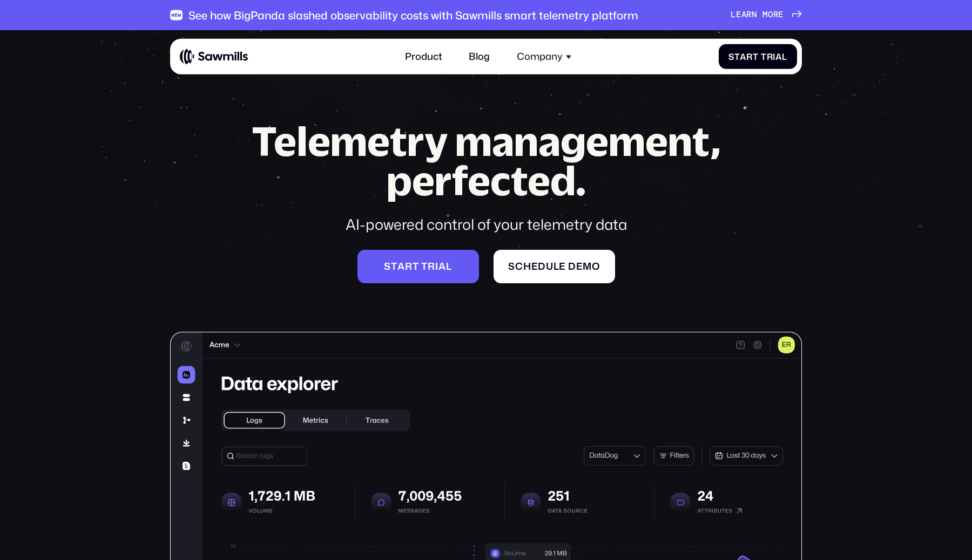  I want to click on a: Blog, so click(479, 56).